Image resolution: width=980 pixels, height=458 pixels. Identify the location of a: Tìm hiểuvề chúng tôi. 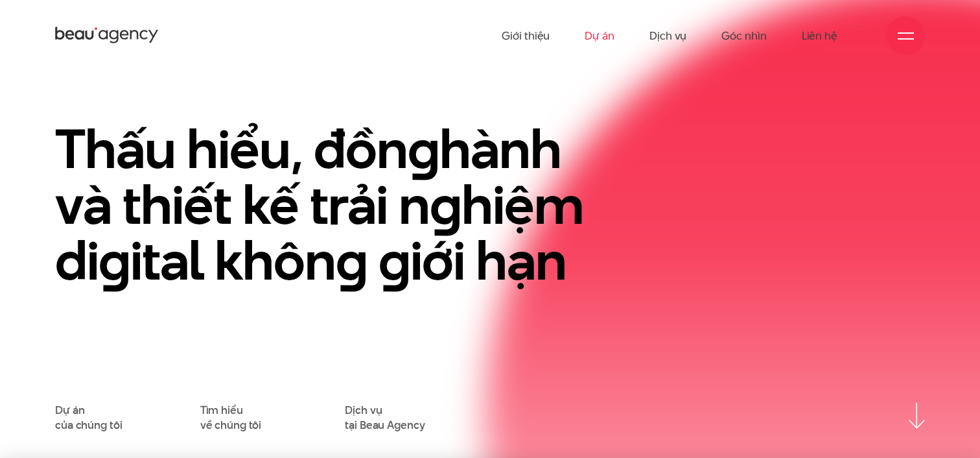
(230, 417).